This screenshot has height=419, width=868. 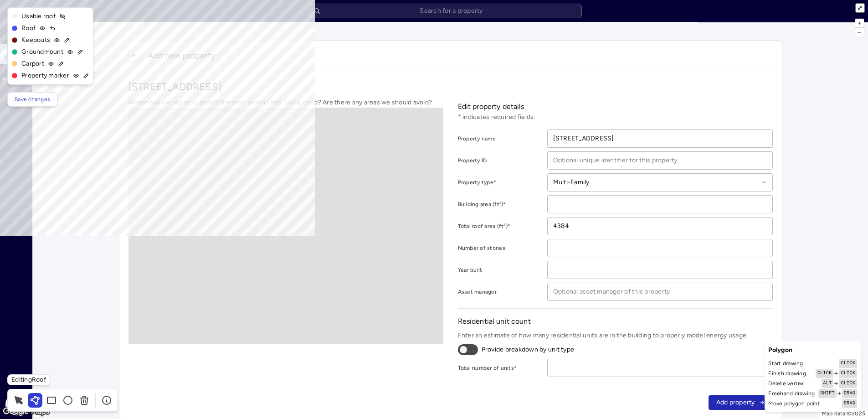 I want to click on span: Carport, so click(x=33, y=64).